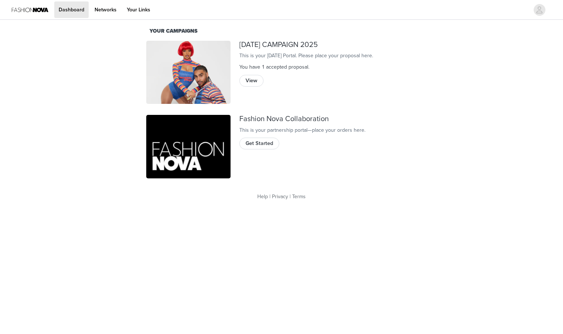  Describe the element at coordinates (106, 10) in the screenshot. I see `a: Networks` at that location.